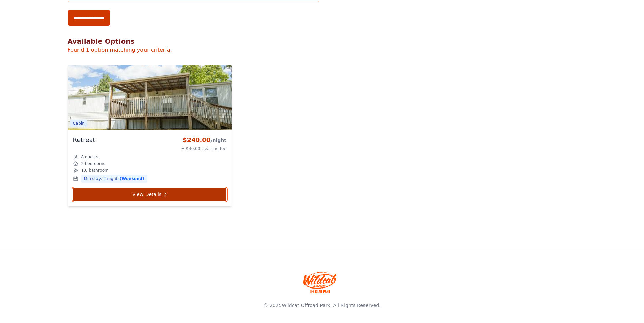 Image resolution: width=644 pixels, height=323 pixels. What do you see at coordinates (90, 157) in the screenshot?
I see `span: 8 guests` at bounding box center [90, 157].